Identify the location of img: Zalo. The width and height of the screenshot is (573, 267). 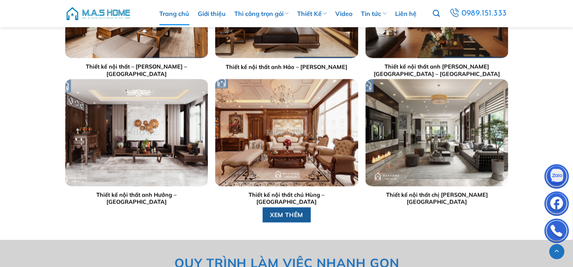
(557, 178).